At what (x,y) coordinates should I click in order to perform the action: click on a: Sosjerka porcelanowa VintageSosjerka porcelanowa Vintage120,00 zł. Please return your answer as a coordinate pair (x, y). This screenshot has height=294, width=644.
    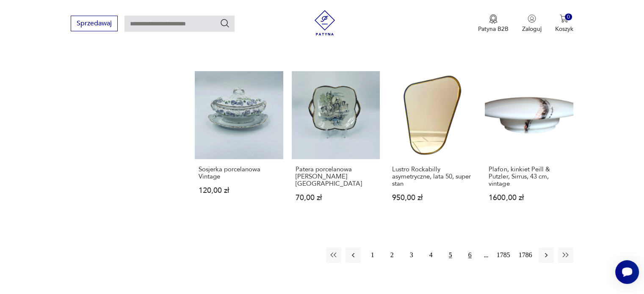
    Looking at the image, I should click on (239, 144).